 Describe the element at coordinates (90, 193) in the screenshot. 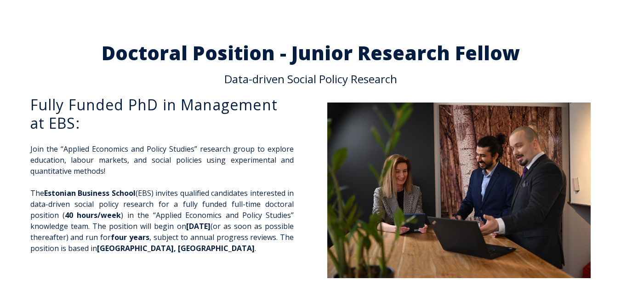

I see `span: Estonian Business School` at that location.